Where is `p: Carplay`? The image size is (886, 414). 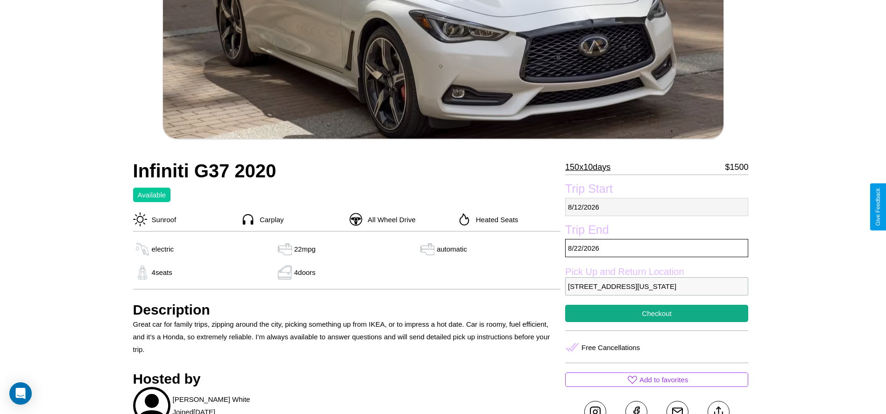
p: Carplay is located at coordinates (269, 219).